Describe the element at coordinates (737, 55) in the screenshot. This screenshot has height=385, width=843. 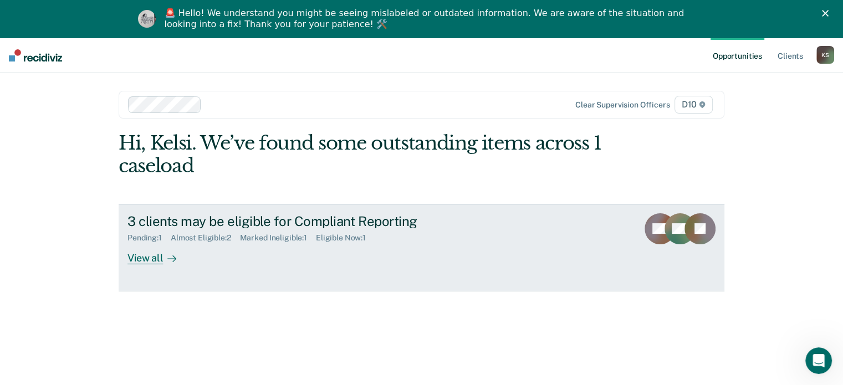
I see `a: Opportunities` at that location.